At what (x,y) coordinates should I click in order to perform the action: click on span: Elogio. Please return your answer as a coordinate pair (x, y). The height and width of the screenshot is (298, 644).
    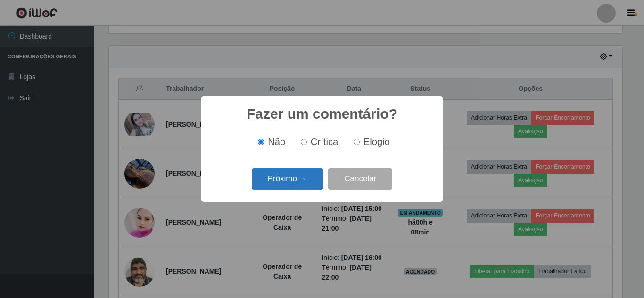
    Looking at the image, I should click on (377, 142).